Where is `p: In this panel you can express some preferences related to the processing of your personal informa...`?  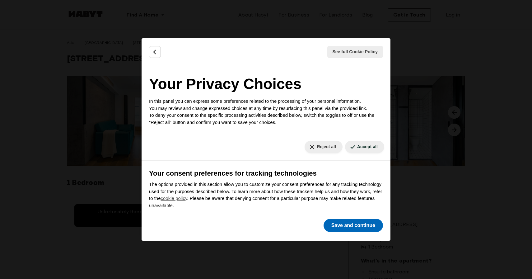
p: In this panel you can express some preferences related to the processing of your personal informa... is located at coordinates (266, 112).